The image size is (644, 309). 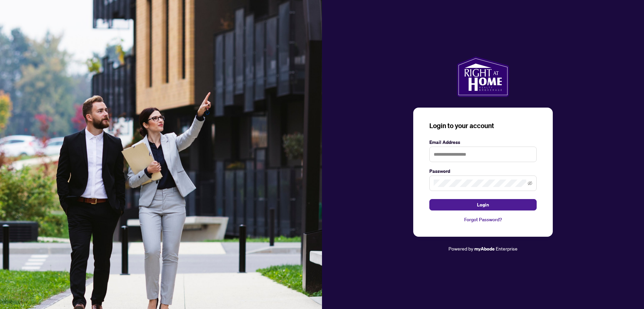 What do you see at coordinates (483, 171) in the screenshot?
I see `label: Password` at bounding box center [483, 171].